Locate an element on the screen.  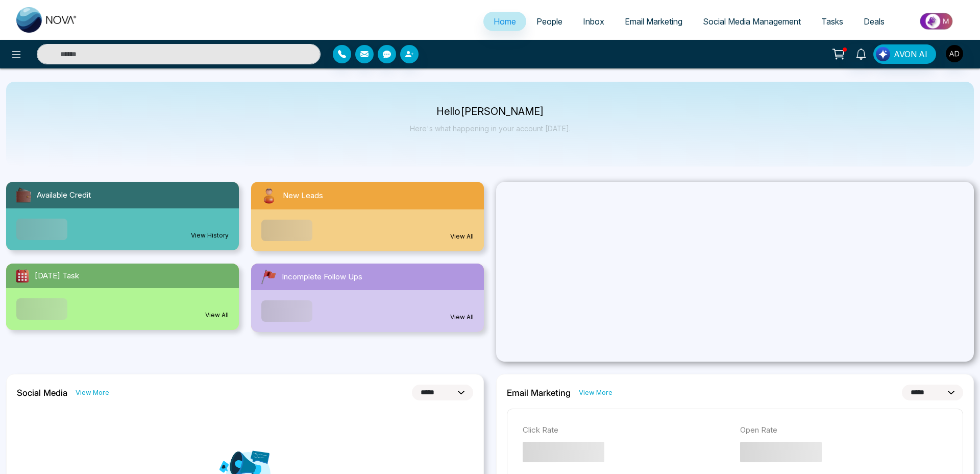
span: Deals is located at coordinates (874, 21).